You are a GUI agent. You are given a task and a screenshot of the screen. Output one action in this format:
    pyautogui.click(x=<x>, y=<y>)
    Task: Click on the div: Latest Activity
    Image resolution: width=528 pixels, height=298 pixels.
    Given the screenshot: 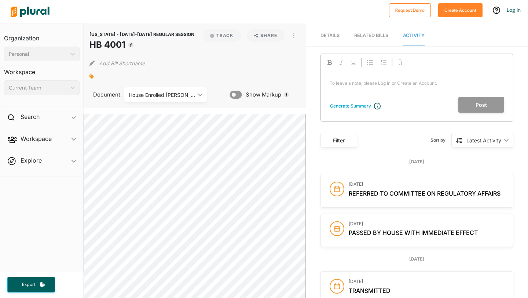 What is the action you would take?
    pyautogui.click(x=483, y=140)
    